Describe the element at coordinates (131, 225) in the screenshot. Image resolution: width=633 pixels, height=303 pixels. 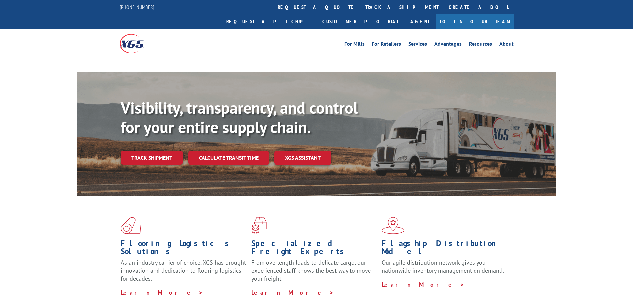
I see `img: xgs-icon-total-supply-chain-intelligence-red` at that location.